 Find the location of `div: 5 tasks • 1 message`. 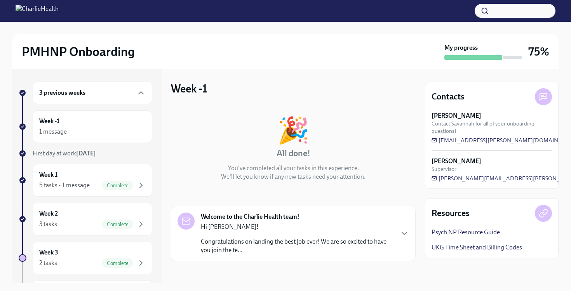

div: 5 tasks • 1 message is located at coordinates (64, 185).